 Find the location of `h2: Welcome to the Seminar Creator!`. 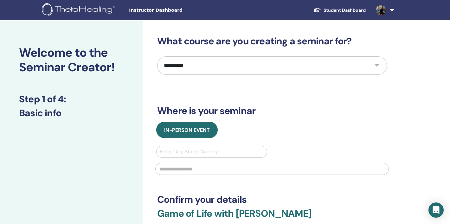

h2: Welcome to the Seminar Creator! is located at coordinates (71, 60).